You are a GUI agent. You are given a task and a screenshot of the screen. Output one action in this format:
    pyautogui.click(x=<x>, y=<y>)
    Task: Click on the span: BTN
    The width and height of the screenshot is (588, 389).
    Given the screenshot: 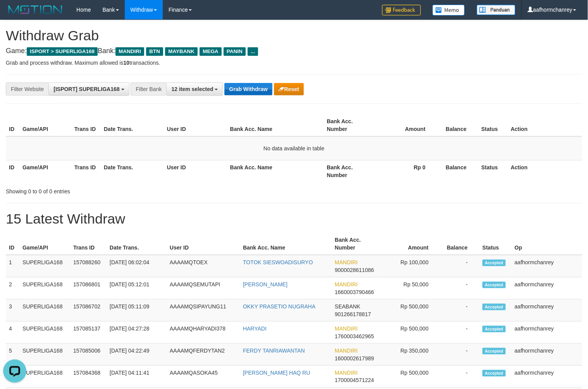 What is the action you would take?
    pyautogui.click(x=155, y=52)
    